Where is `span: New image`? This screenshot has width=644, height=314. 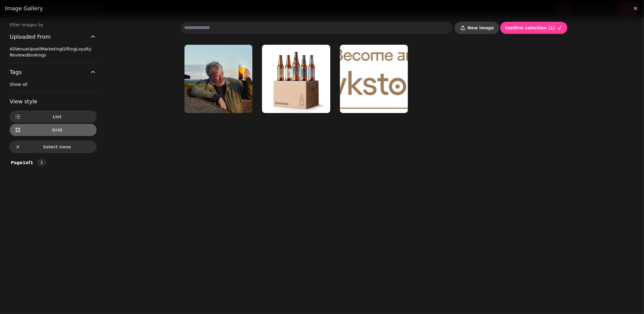 span: New image is located at coordinates (481, 28).